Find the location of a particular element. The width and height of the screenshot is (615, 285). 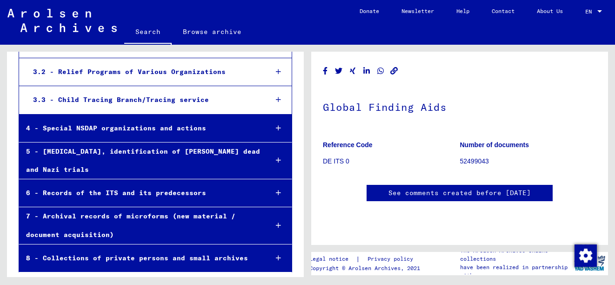

a: Legal notice is located at coordinates (333, 259).